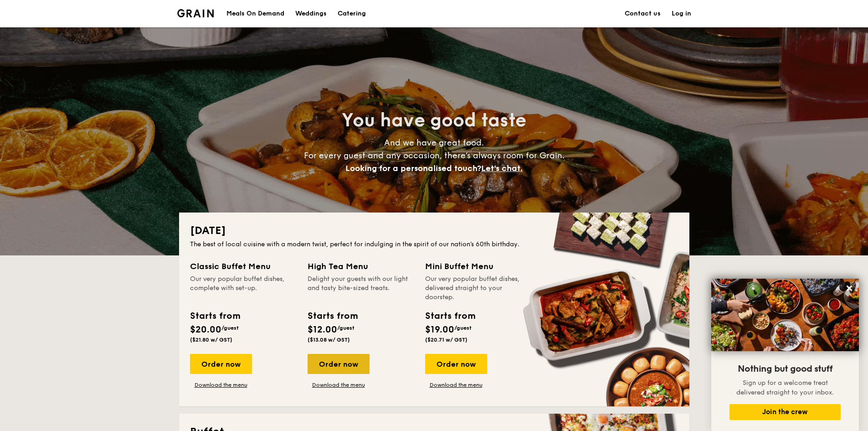 The image size is (868, 431). Describe the element at coordinates (478, 288) in the screenshot. I see `div: Our very popular buffet dishes, delivered straight to your doorstep.` at that location.